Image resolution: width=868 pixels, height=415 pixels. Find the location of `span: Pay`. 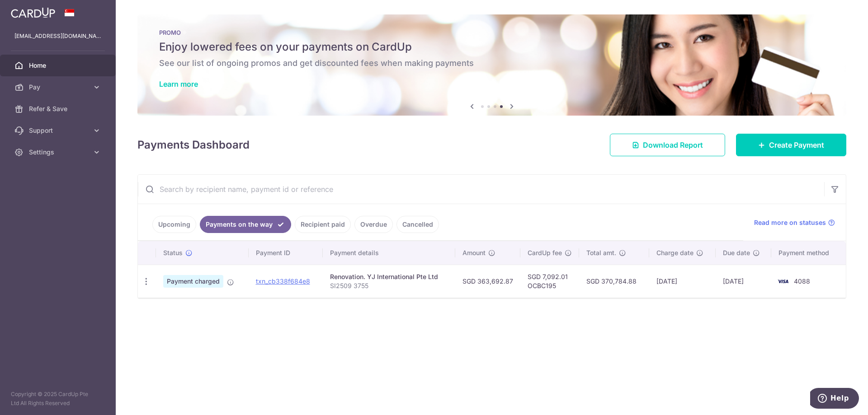

span: Pay is located at coordinates (59, 87).